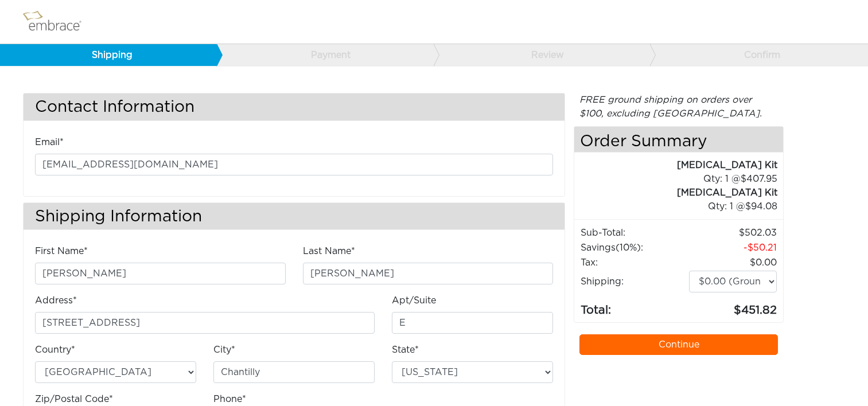  I want to click on label: State*, so click(405, 349).